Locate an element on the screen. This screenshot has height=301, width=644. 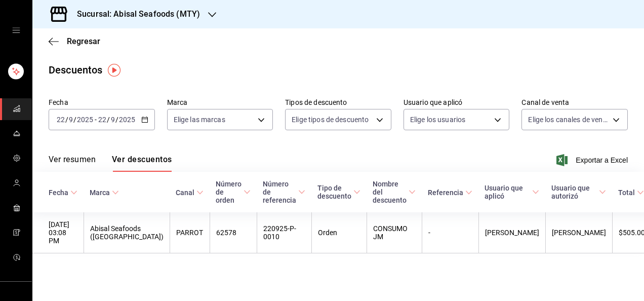
span: Fecha is located at coordinates (63, 193).